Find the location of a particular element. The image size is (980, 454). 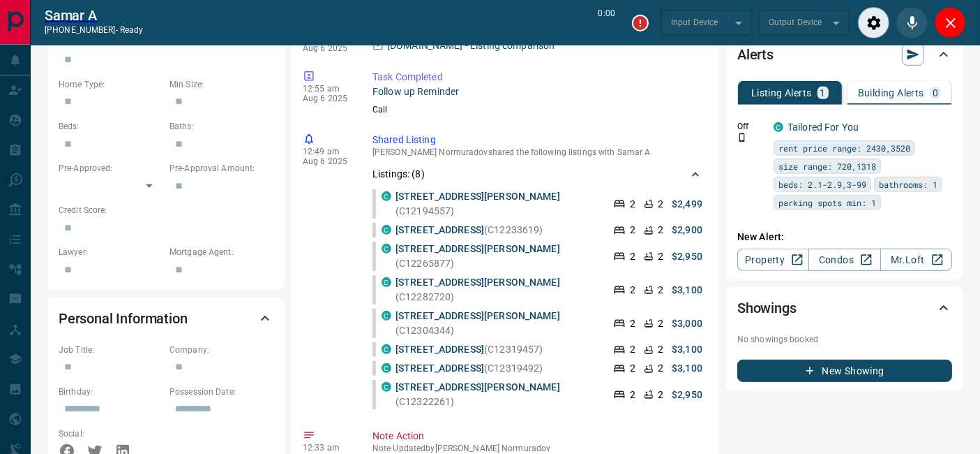

p: (C12282720) is located at coordinates (497, 290).